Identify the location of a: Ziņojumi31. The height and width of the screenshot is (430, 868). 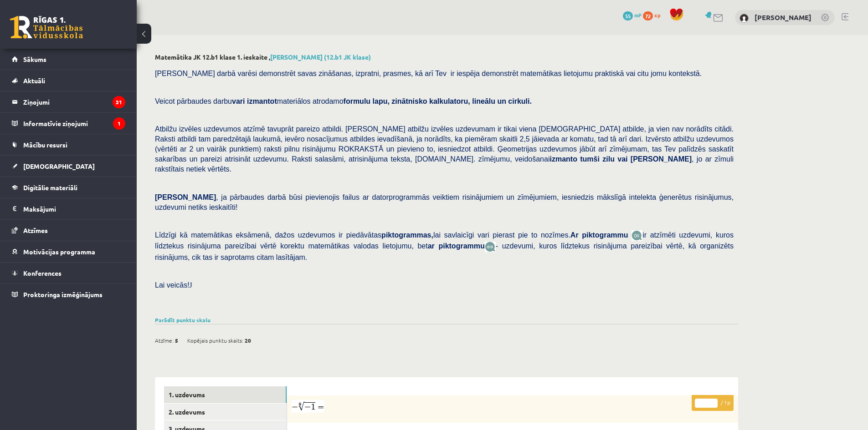
(69, 102).